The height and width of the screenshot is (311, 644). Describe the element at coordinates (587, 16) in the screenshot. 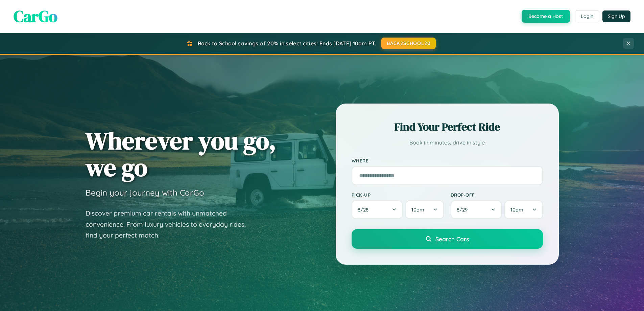

I see `button: Login` at that location.